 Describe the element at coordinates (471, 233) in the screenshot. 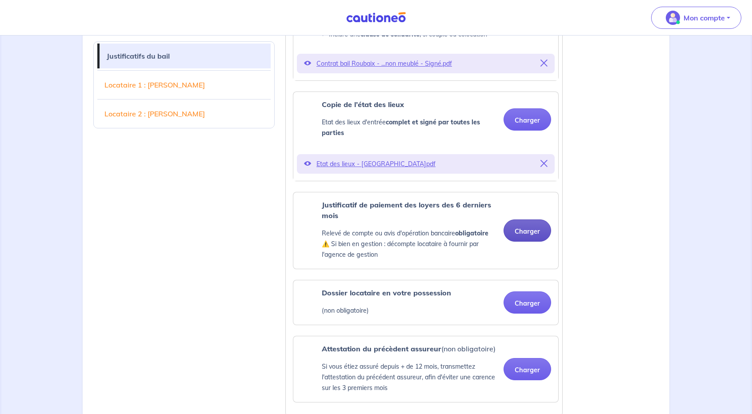

I see `strong: obligatoire` at that location.